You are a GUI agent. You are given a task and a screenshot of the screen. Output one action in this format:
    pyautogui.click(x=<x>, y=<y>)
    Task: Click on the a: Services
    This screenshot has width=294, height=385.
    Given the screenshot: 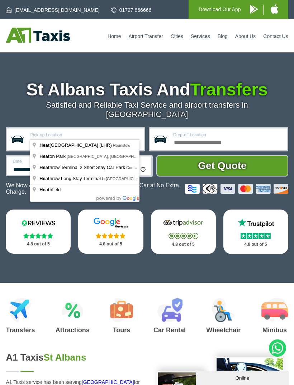 What is the action you would take?
    pyautogui.click(x=200, y=36)
    